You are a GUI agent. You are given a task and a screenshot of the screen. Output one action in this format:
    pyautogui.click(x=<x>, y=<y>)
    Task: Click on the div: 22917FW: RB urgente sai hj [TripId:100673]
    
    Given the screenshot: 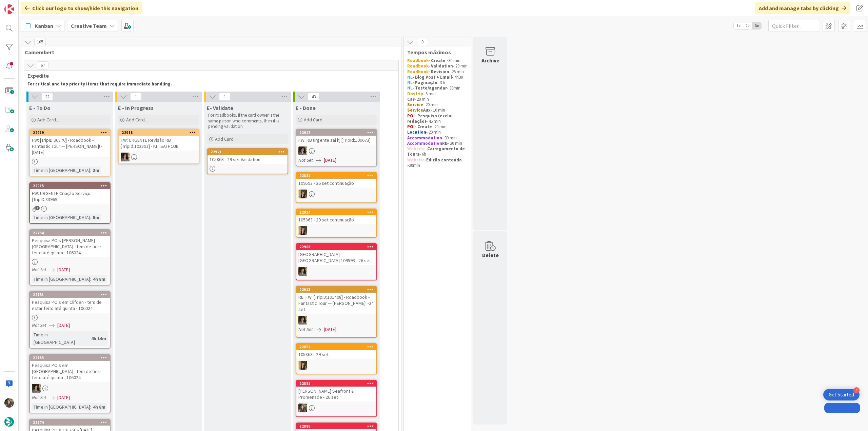 What is the action you would take?
    pyautogui.click(x=336, y=137)
    